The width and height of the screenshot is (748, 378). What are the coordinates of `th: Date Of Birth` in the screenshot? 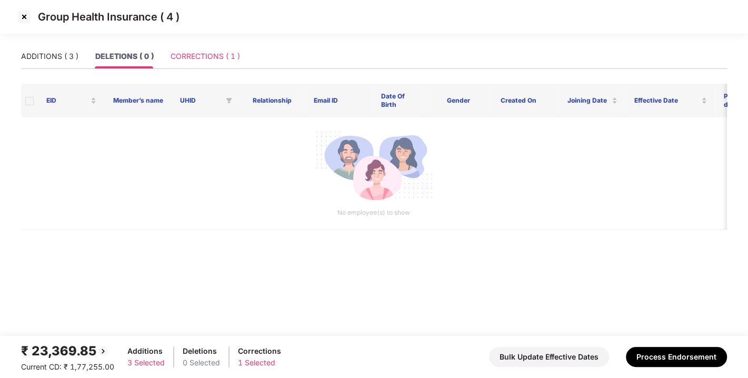 It's located at (398, 101).